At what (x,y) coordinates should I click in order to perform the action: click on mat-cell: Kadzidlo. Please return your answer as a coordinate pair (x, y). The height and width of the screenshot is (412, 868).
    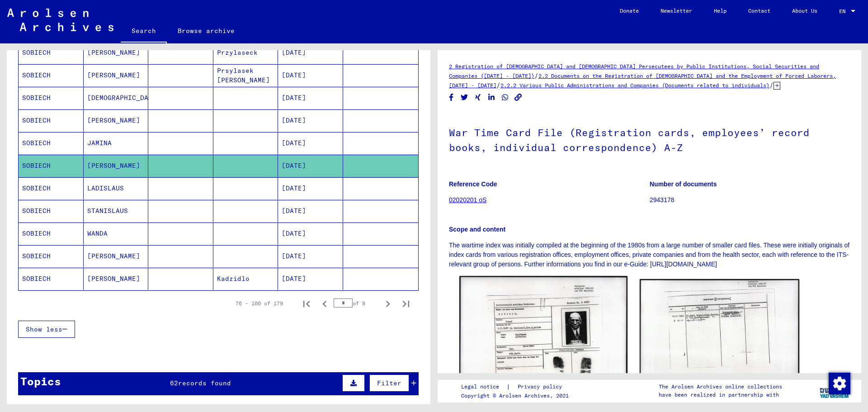
    Looking at the image, I should click on (246, 279).